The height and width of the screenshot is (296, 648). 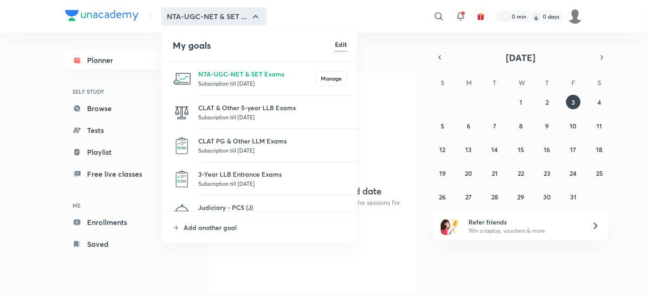 I want to click on button: Manage, so click(x=331, y=79).